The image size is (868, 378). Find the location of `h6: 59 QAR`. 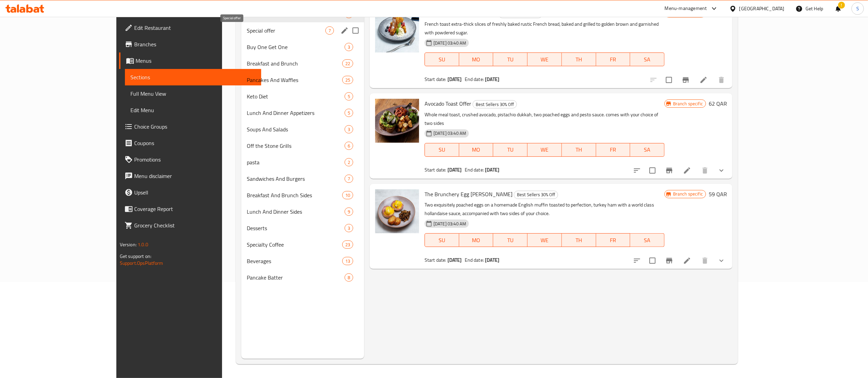

h6: 59 QAR is located at coordinates (717, 194).